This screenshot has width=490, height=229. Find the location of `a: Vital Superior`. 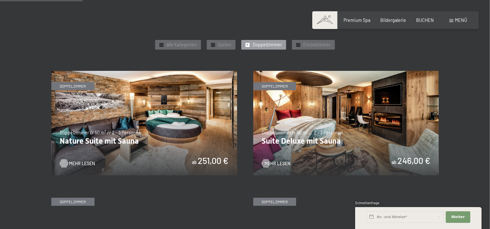

a: Vital Superior is located at coordinates (144, 188).